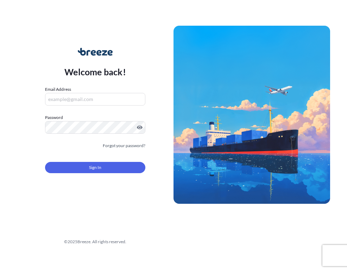 The width and height of the screenshot is (347, 271). What do you see at coordinates (95, 242) in the screenshot?
I see `div: © 2025 Breeze. All rights reserved.` at bounding box center [95, 242].